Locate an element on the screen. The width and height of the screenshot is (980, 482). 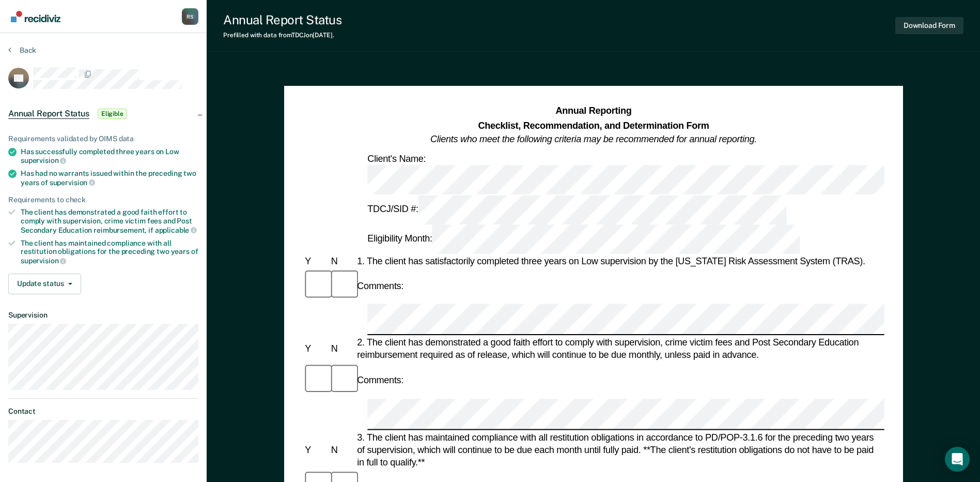
div: Has successfully completed three years on Low is located at coordinates (110, 156).